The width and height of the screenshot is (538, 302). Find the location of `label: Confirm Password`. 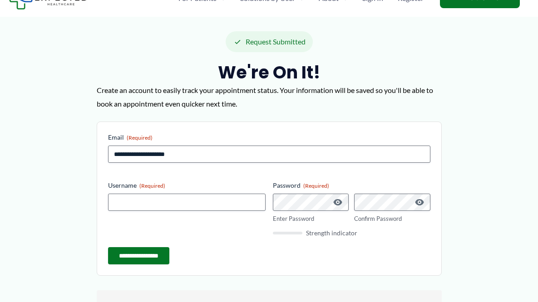

label: Confirm Password is located at coordinates (392, 219).